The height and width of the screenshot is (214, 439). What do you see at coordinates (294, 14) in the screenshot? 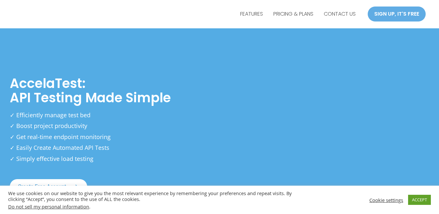
I see `a: PRICING & PLANS` at bounding box center [294, 14].